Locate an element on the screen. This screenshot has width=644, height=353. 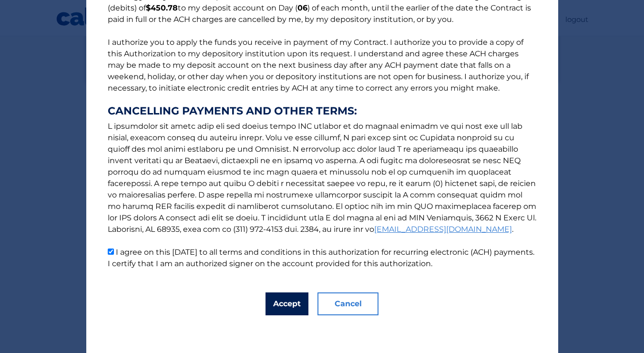
b: $450.78 is located at coordinates (161, 7).